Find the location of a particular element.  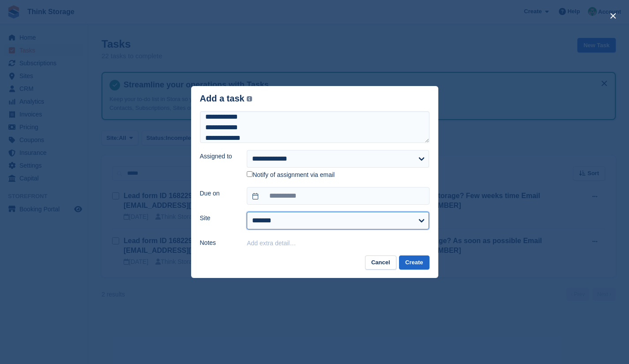

input: Notify of assignment via email is located at coordinates (250, 174).